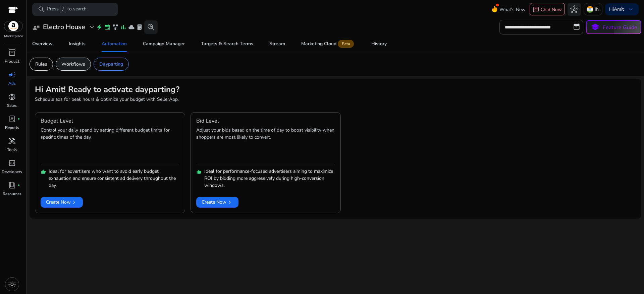  What do you see at coordinates (536, 10) in the screenshot?
I see `span: chat` at bounding box center [536, 10].